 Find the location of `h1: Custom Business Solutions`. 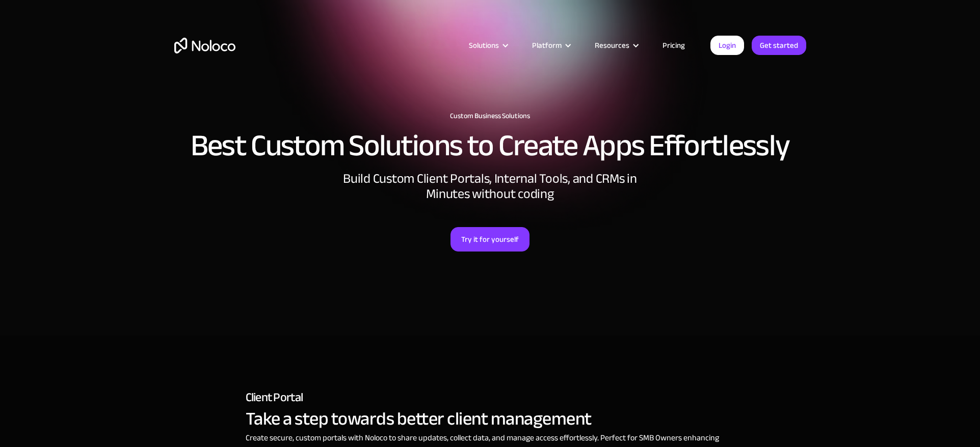

h1: Custom Business Solutions is located at coordinates (490, 116).